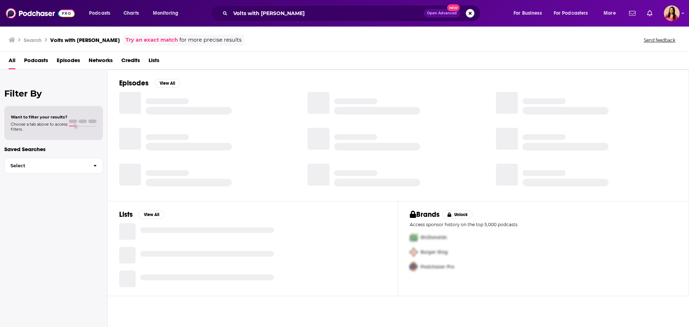 Image resolution: width=689 pixels, height=327 pixels. I want to click on span: New, so click(453, 8).